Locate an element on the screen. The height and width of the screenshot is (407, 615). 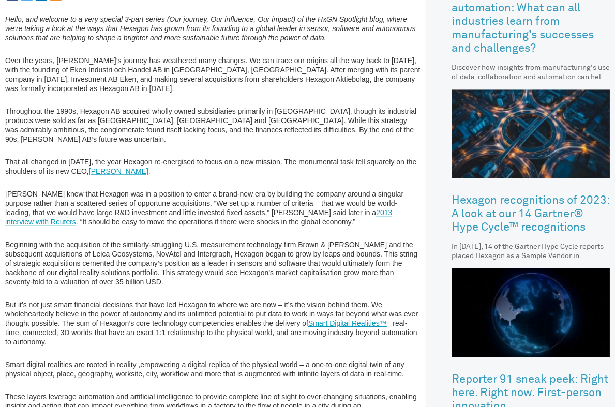
img: Hexagon recognitions of 2023: A look at our 14 Gartner® Hype Cycle™ recognitions is located at coordinates (531, 134).